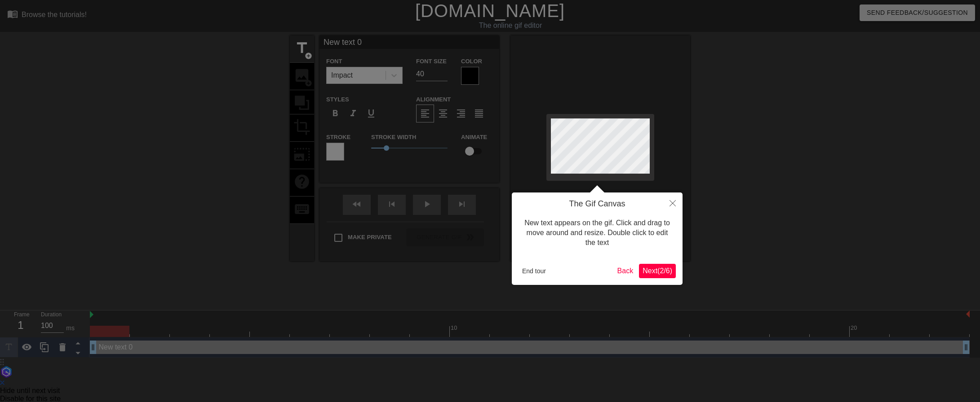 Image resolution: width=980 pixels, height=402 pixels. Describe the element at coordinates (658, 271) in the screenshot. I see `button: Next` at that location.